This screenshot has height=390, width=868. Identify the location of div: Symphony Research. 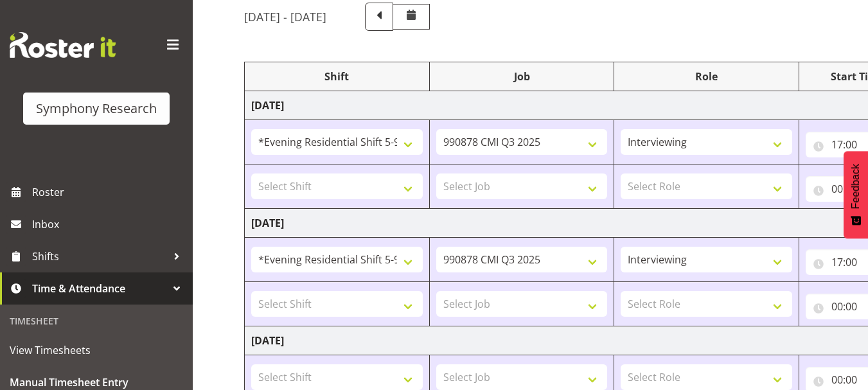
(97, 108).